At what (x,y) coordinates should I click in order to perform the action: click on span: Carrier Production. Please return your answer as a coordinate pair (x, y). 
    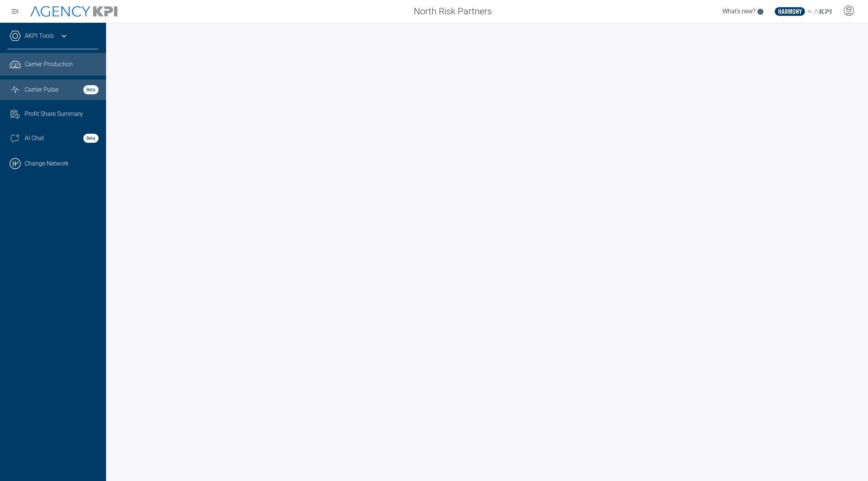
    Looking at the image, I should click on (49, 64).